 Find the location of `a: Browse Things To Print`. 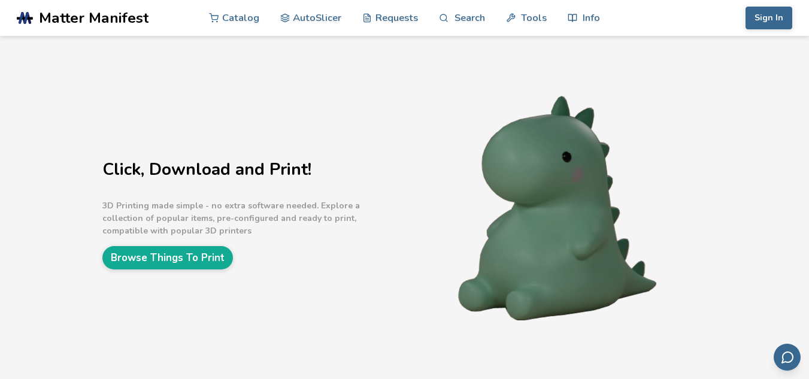

a: Browse Things To Print is located at coordinates (168, 258).